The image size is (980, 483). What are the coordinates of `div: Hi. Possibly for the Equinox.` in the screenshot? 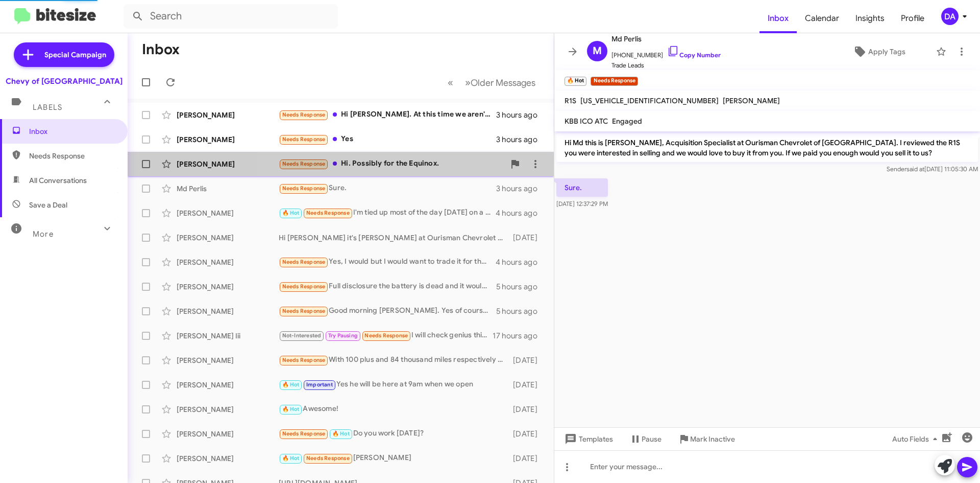 It's located at (391, 163).